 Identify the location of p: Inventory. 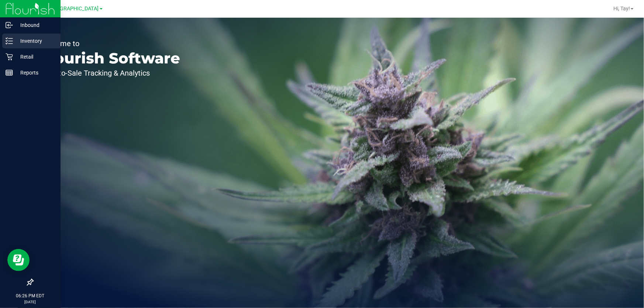
(35, 41).